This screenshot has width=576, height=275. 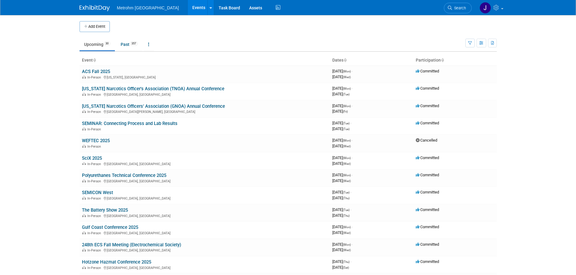 What do you see at coordinates (97, 193) in the screenshot?
I see `a: SEMICON West` at bounding box center [97, 193].